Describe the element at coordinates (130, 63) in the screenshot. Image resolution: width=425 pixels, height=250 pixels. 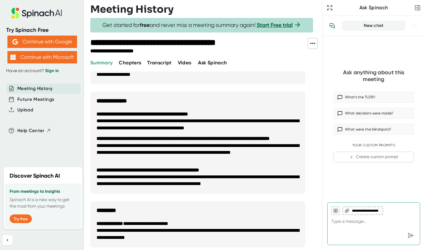
I see `button: Chapters` at that location.